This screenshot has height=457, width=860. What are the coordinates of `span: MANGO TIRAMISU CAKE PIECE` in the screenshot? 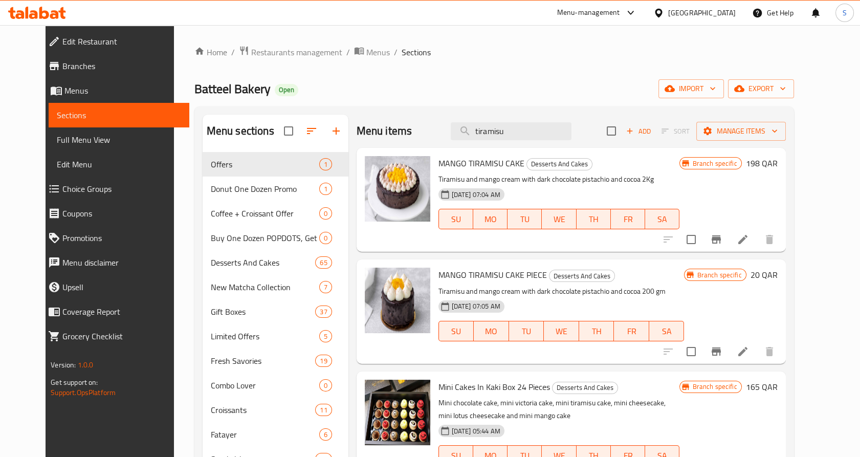 It's located at (493, 275).